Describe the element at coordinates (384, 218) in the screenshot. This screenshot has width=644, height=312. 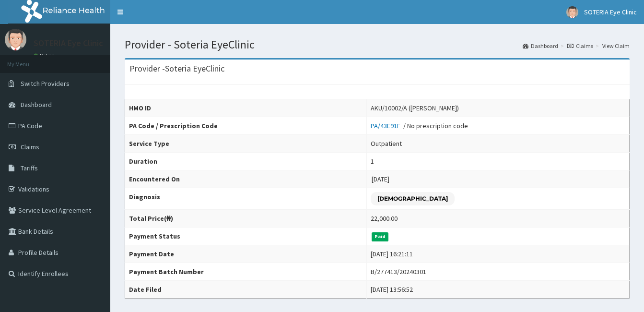
I see `div: 22,000.00` at that location.